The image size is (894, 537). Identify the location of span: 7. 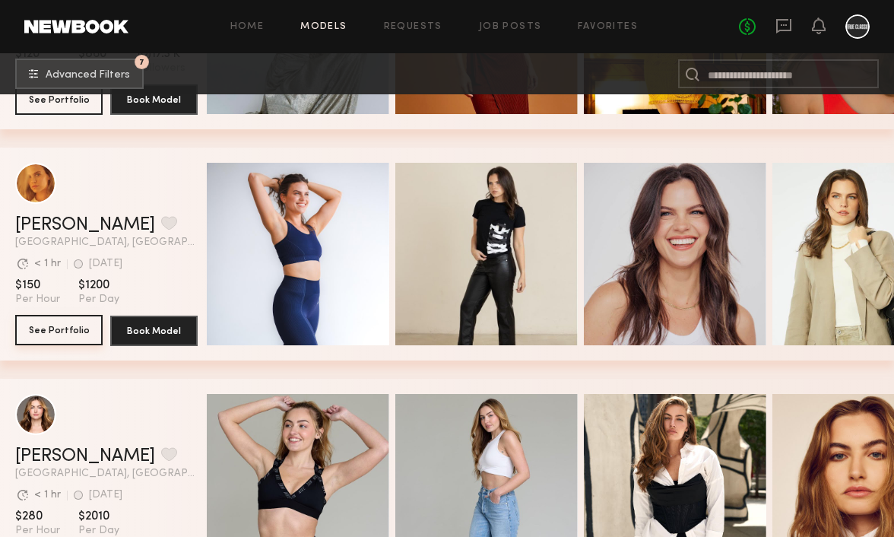
(141, 62).